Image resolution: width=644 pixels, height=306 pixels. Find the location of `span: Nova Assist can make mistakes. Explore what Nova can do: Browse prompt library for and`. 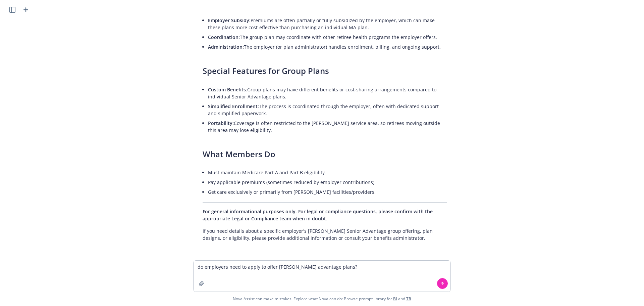

span: Nova Assist can make mistakes. Explore what Nova can do: Browse prompt library for and is located at coordinates (322, 299).